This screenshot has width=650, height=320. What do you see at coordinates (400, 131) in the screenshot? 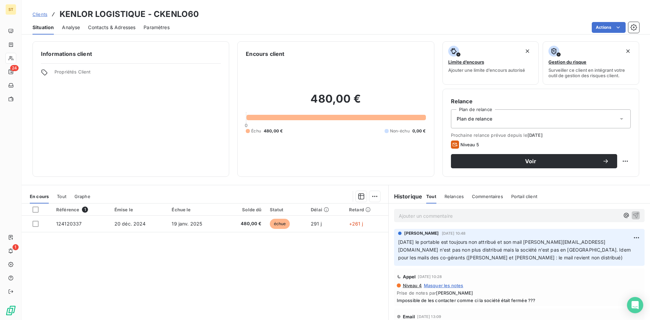
I see `span: Non-échu` at bounding box center [400, 131].